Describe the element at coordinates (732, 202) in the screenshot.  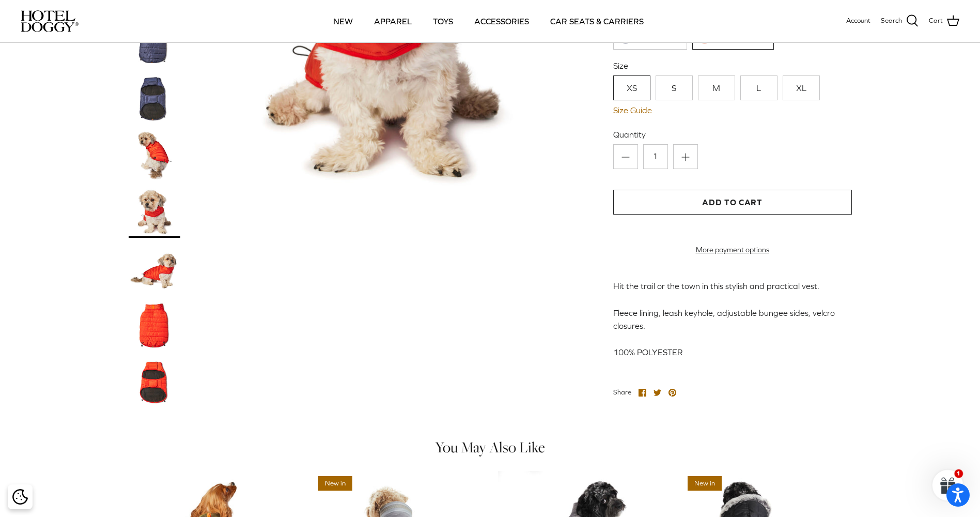
I see `button: Add to Cart` at that location.